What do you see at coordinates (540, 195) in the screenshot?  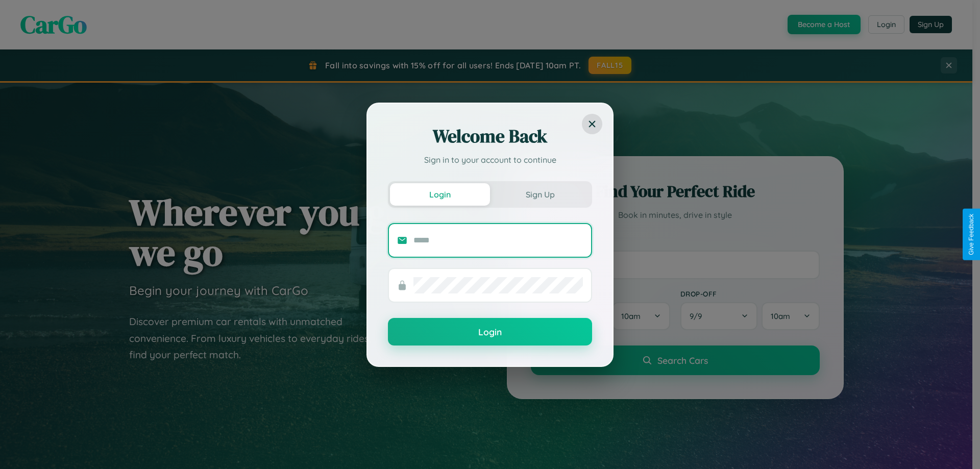 I see `button: Sign Up` at bounding box center [540, 195].